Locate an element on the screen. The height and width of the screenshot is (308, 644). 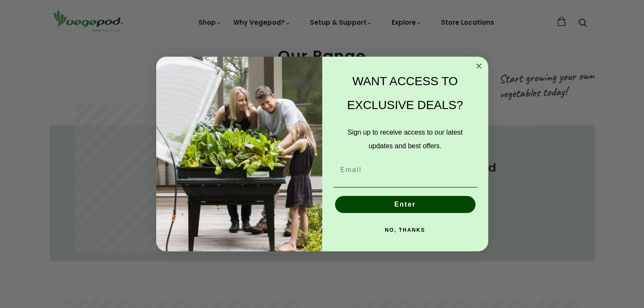
img: e9d03583-1bb1-490f-ad29-36751b3212ff.jpeg is located at coordinates (239, 154).